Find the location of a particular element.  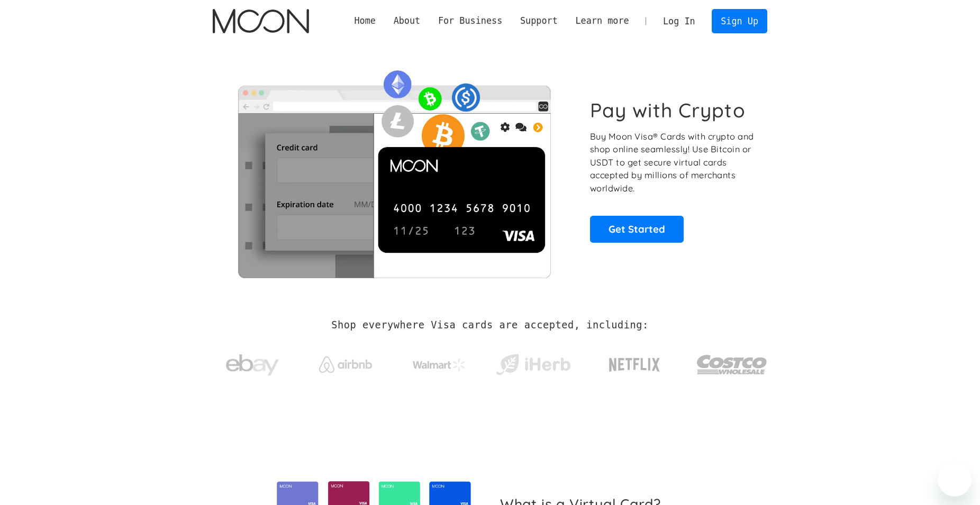

div: Support is located at coordinates (539, 21).